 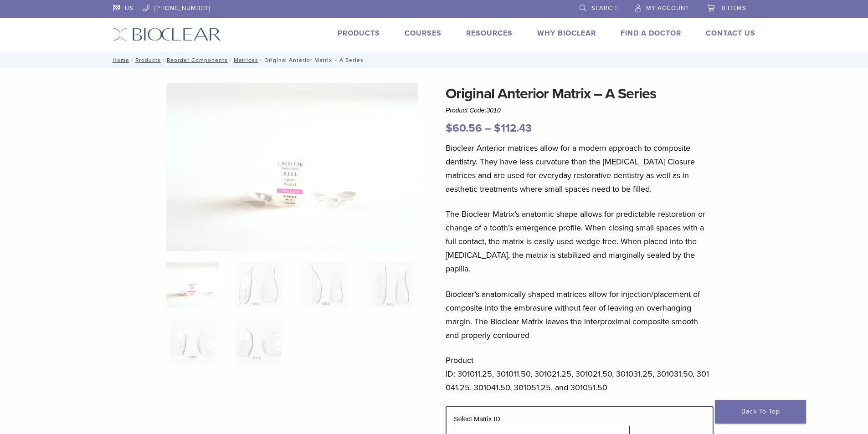 I want to click on p: The Bioclear Matrix’s anatomic shape allows for predictable restoration or change of a tooth’s em..., so click(x=579, y=242).